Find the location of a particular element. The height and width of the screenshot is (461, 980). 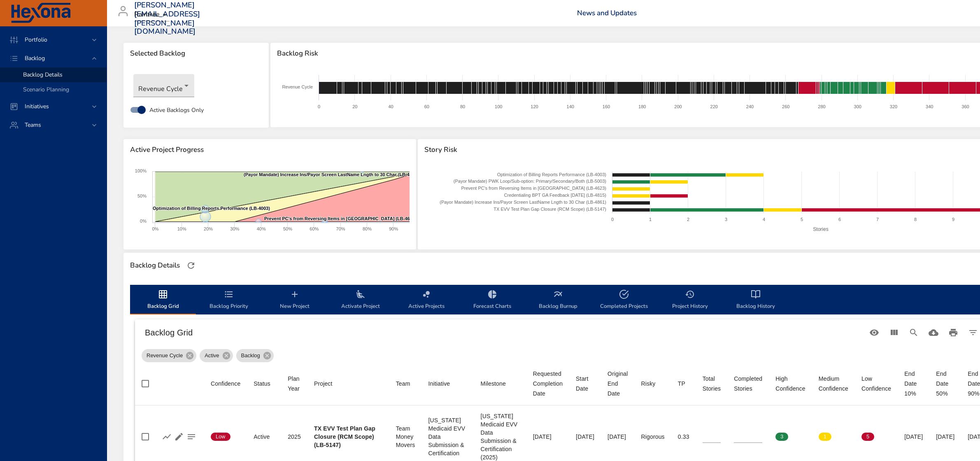

div: Project is located at coordinates (323, 383).